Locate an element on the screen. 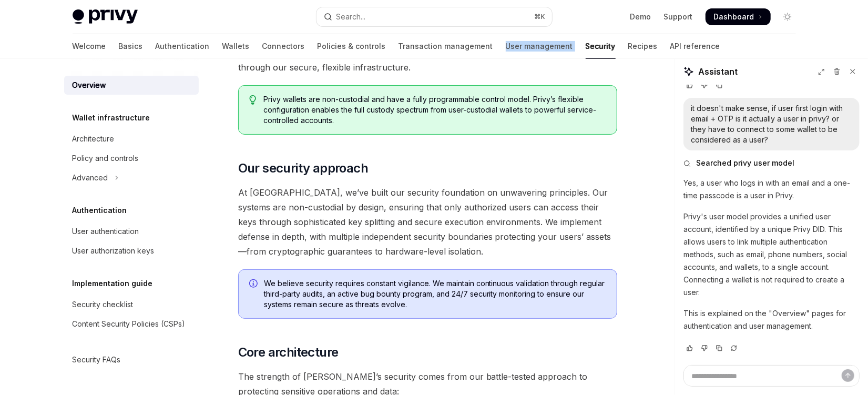 This screenshot has width=868, height=395. span: Searched privy user model is located at coordinates (745, 163).